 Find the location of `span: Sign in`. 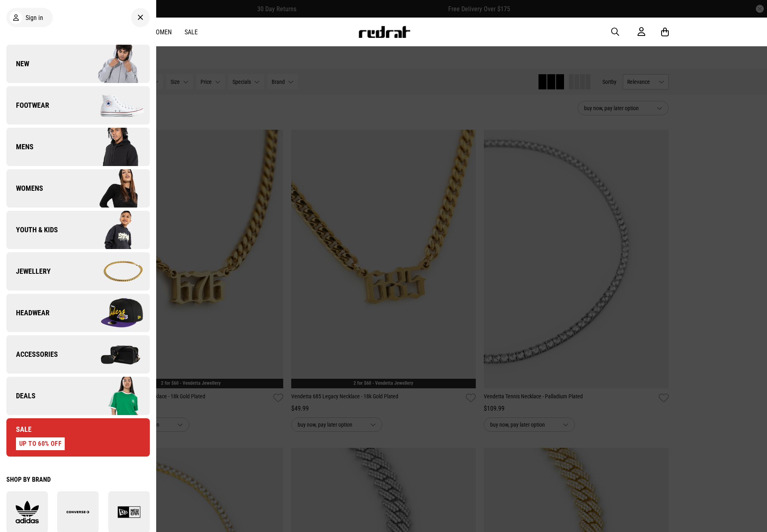

span: Sign in is located at coordinates (34, 18).